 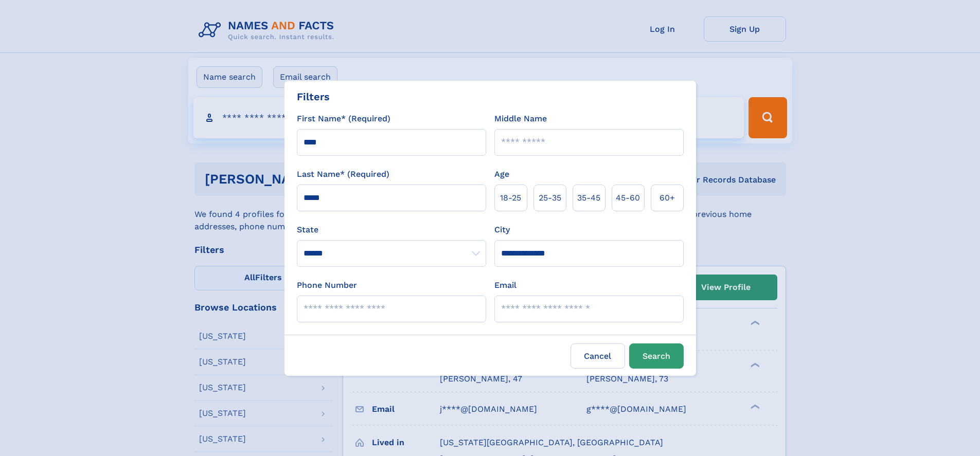 What do you see at coordinates (502, 175) in the screenshot?
I see `label: Age` at bounding box center [502, 175].